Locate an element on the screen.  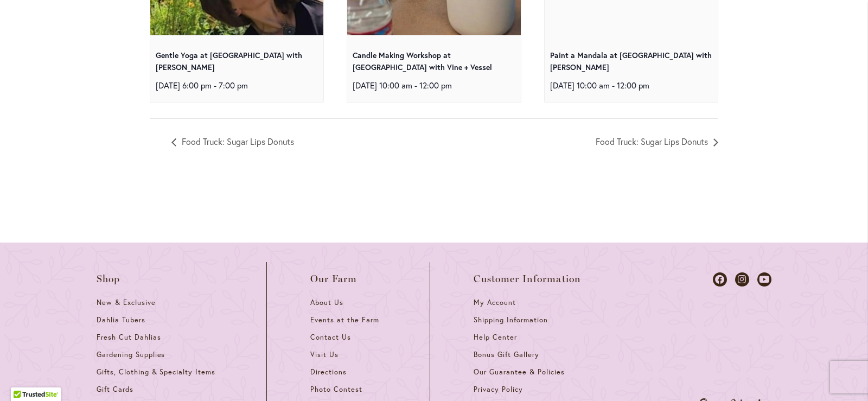
nav: Event Navigation is located at coordinates (434, 141).